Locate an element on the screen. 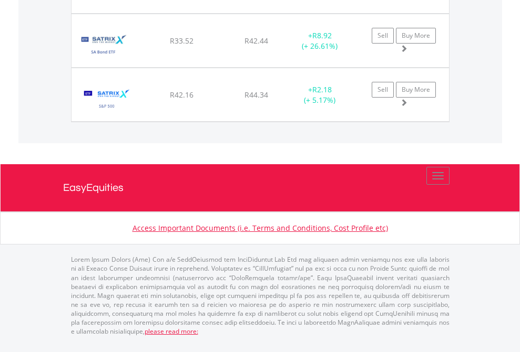  span: R8.92 is located at coordinates (321, 35).